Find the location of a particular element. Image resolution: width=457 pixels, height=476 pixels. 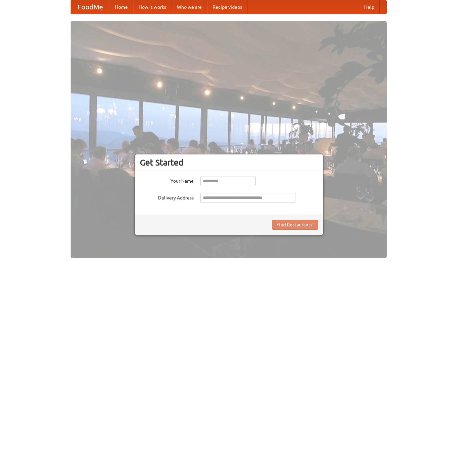

label: Delivery Address is located at coordinates (167, 197).